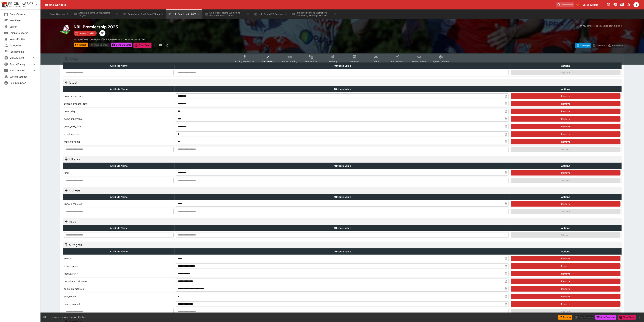 This screenshot has width=644, height=322. I want to click on td: output_market_name, so click(119, 281).